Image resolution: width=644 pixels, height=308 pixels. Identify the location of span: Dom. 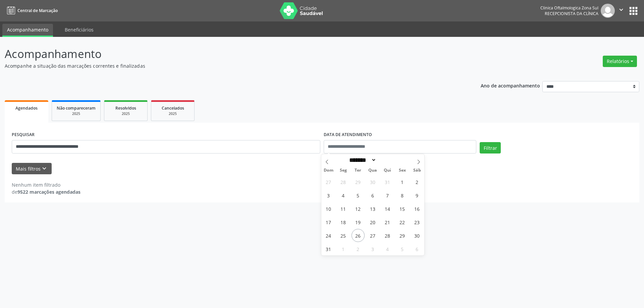
(329, 170).